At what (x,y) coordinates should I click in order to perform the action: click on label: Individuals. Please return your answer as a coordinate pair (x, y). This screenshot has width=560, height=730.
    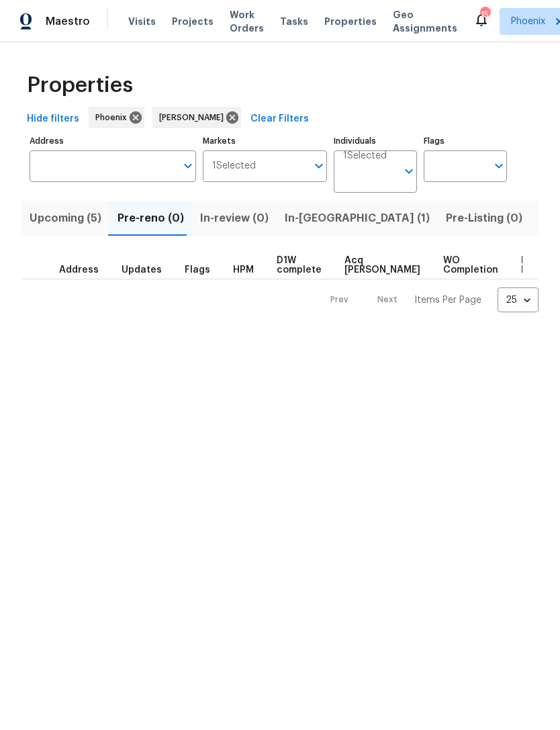
    Looking at the image, I should click on (376, 141).